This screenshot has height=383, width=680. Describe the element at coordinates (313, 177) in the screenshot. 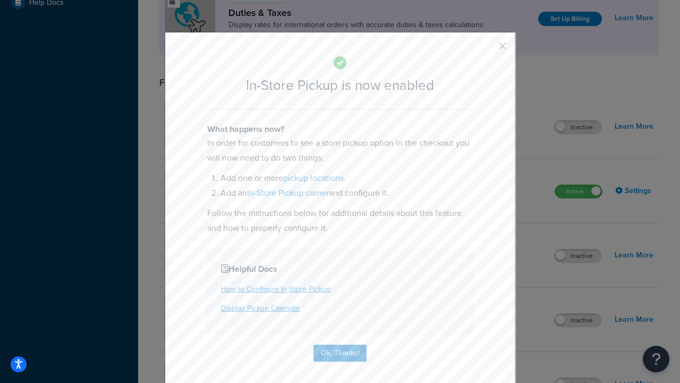

I see `a: pickup locations` at that location.